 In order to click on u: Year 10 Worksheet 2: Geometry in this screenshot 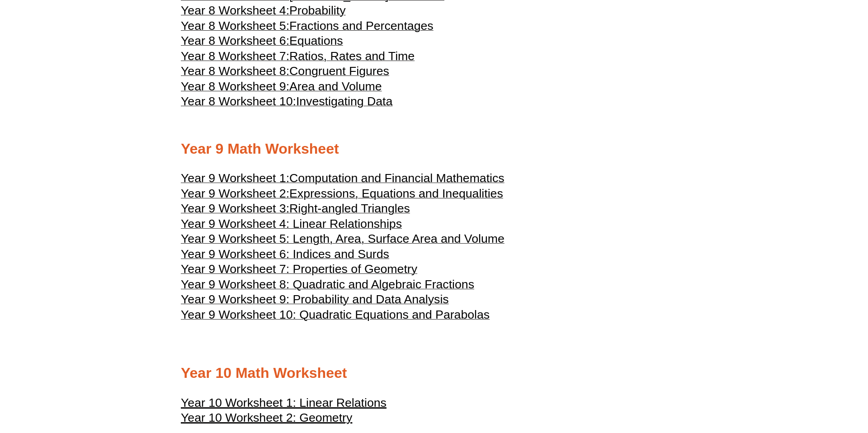, I will do `click(266, 418)`.